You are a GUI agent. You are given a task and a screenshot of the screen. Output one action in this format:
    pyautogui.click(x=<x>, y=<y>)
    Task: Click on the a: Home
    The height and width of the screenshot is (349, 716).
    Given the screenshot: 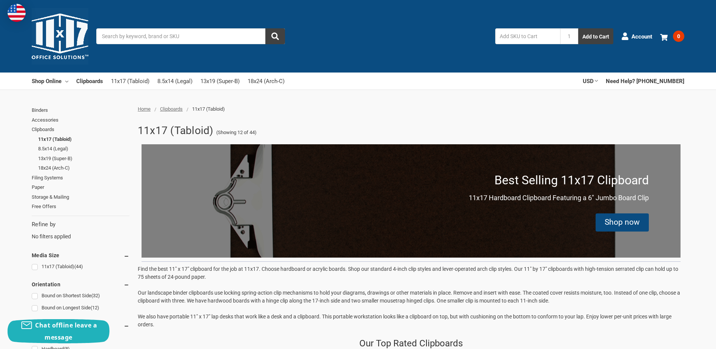 What is the action you would take?
    pyautogui.click(x=144, y=109)
    